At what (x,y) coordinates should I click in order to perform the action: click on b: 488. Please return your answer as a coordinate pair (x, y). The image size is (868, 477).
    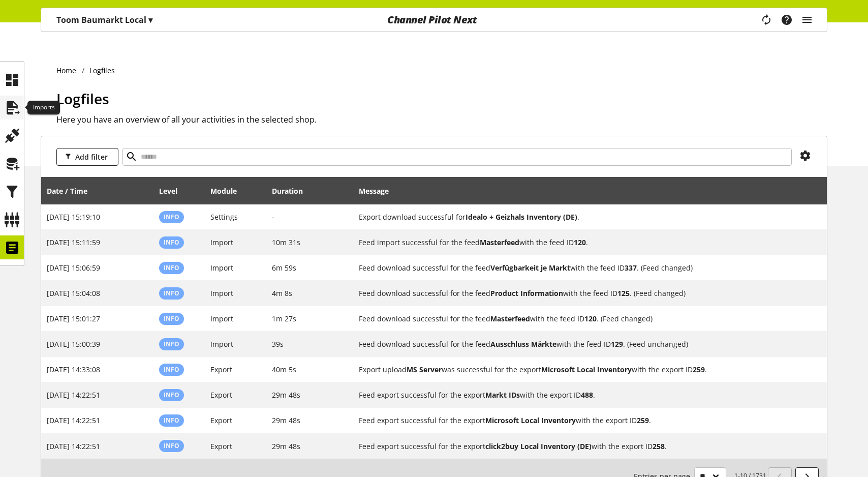
    Looking at the image, I should click on (586, 394).